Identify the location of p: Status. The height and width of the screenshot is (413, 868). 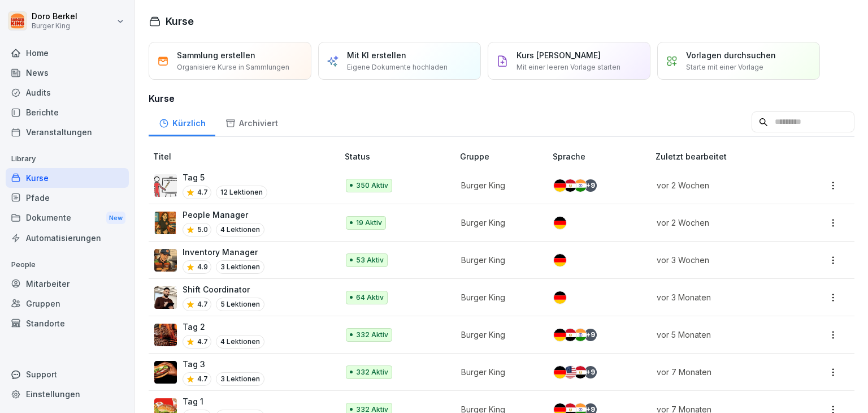
(400, 156).